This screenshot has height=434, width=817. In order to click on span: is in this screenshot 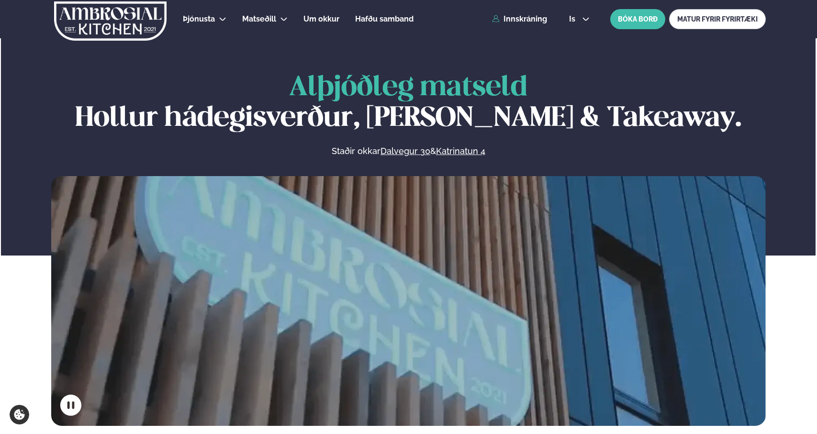, I will do `click(574, 19)`.